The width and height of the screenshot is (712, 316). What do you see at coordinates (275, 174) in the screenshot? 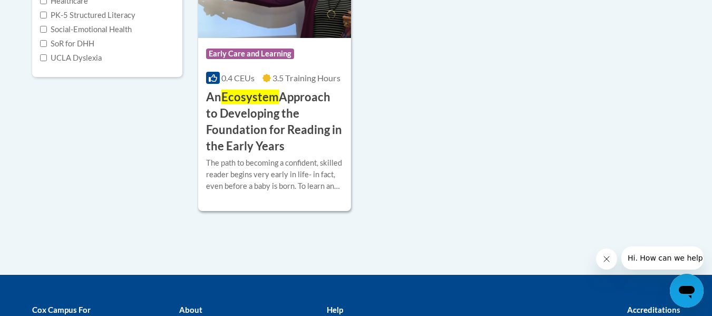
I see `div: The path to becoming a confident, skilled reader begins very early in life- in fact, even before ...` at bounding box center [275, 174].